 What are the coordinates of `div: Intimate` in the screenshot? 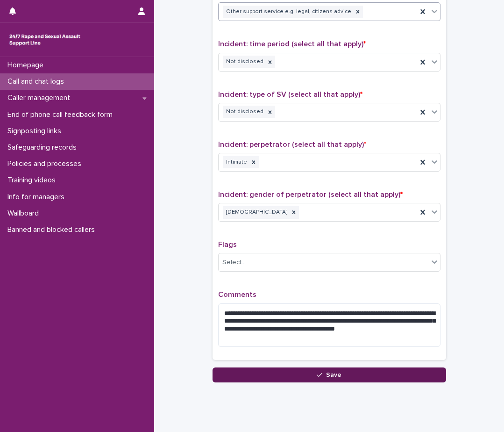 It's located at (236, 162).